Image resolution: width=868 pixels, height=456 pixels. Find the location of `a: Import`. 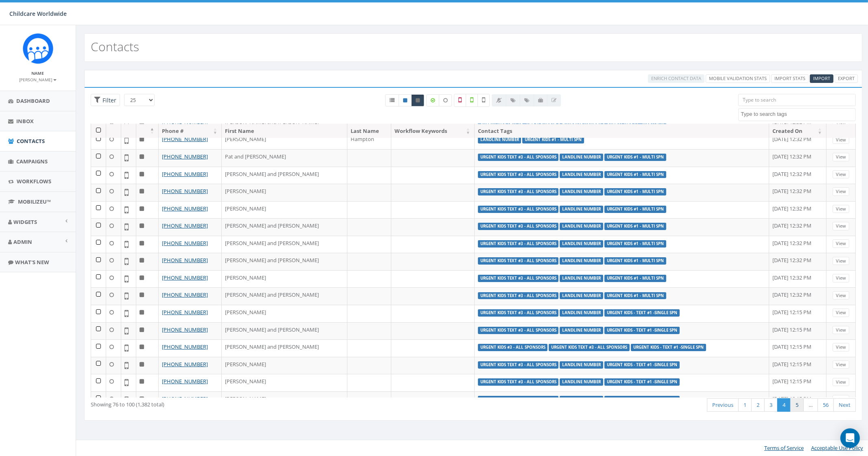

a: Import is located at coordinates (822, 78).